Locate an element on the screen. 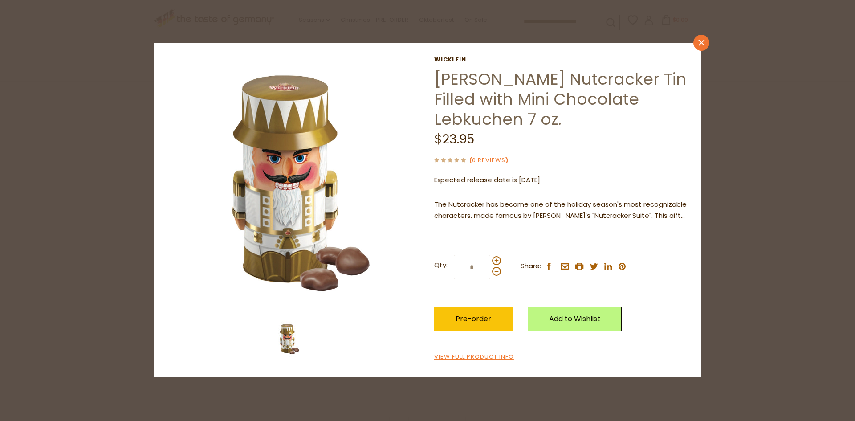 Image resolution: width=855 pixels, height=421 pixels. span: $23.95 is located at coordinates (454, 139).